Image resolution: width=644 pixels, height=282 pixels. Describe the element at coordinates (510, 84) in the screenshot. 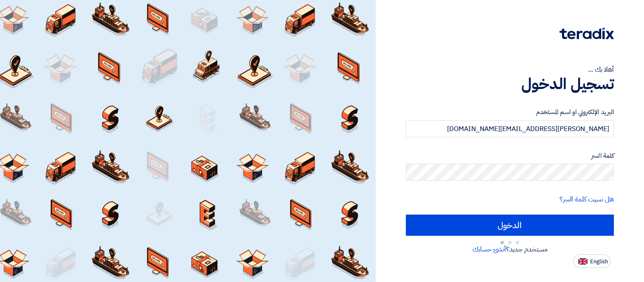

I see `h1: تسجيل الدخول` at that location.